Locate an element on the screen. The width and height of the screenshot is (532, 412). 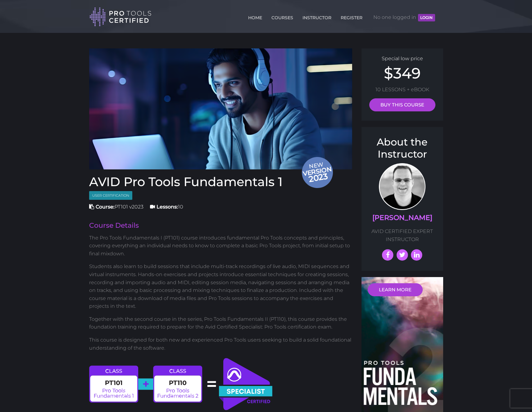
h2: Course Details is located at coordinates (220, 226).